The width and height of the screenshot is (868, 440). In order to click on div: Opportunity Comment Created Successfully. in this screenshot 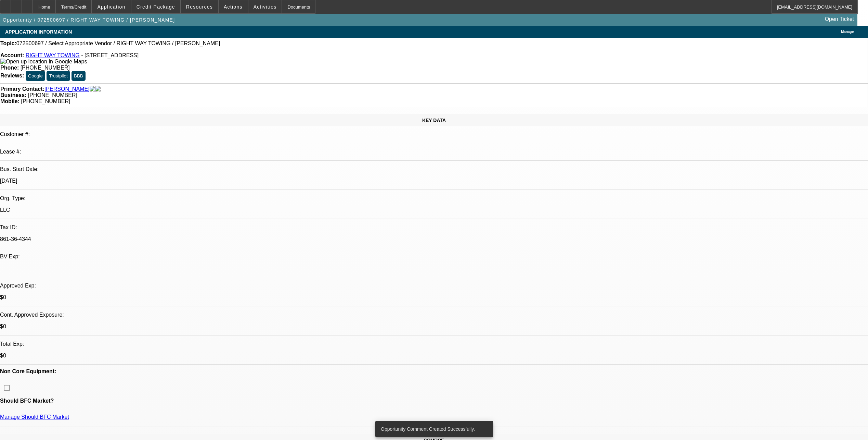, I will do `click(433, 429)`.